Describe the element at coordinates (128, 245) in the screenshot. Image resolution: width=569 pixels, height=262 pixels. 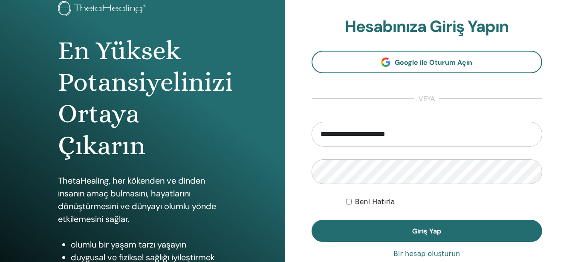
I see `font: olumlu bir yaşam tarzı yaşayın` at that location.